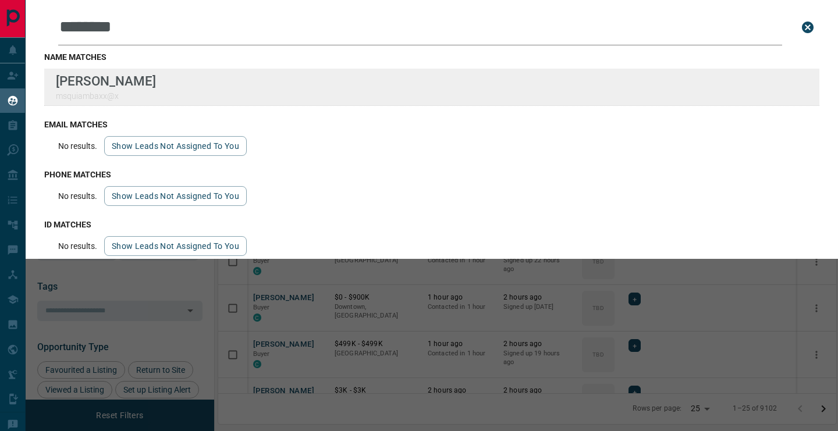  I want to click on button: close search bar, so click(808, 27).